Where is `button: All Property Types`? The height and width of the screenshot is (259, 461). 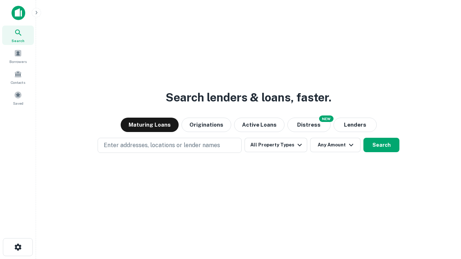 button: All Property Types is located at coordinates (276, 145).